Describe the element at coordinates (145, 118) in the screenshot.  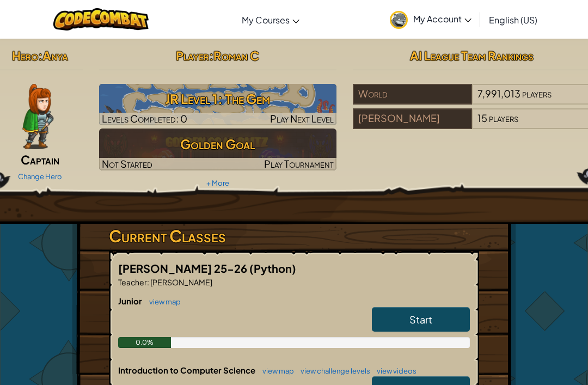
I see `span: Levels Completed: 0` at that location.